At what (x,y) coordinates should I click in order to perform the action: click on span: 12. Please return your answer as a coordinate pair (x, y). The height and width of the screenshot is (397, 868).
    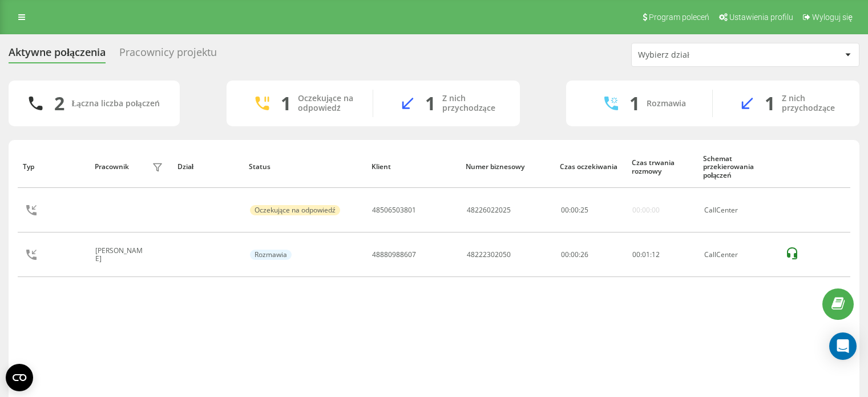
    Looking at the image, I should click on (656, 254).